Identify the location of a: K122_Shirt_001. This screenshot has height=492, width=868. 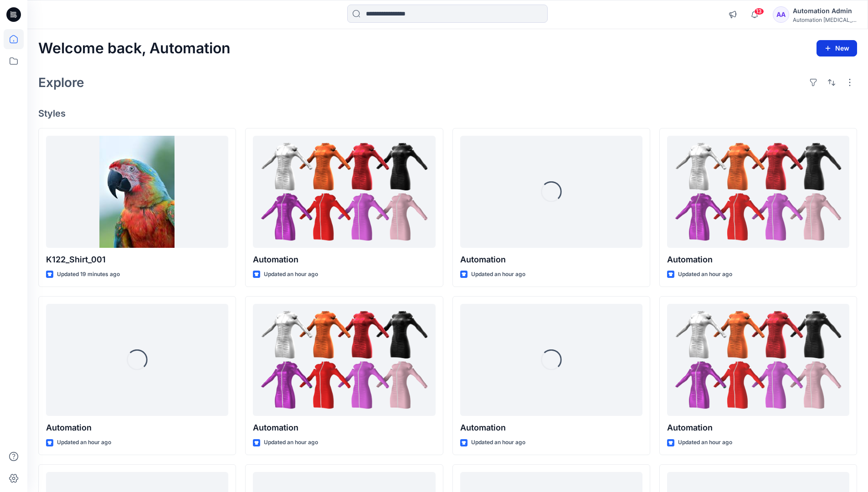
(137, 192).